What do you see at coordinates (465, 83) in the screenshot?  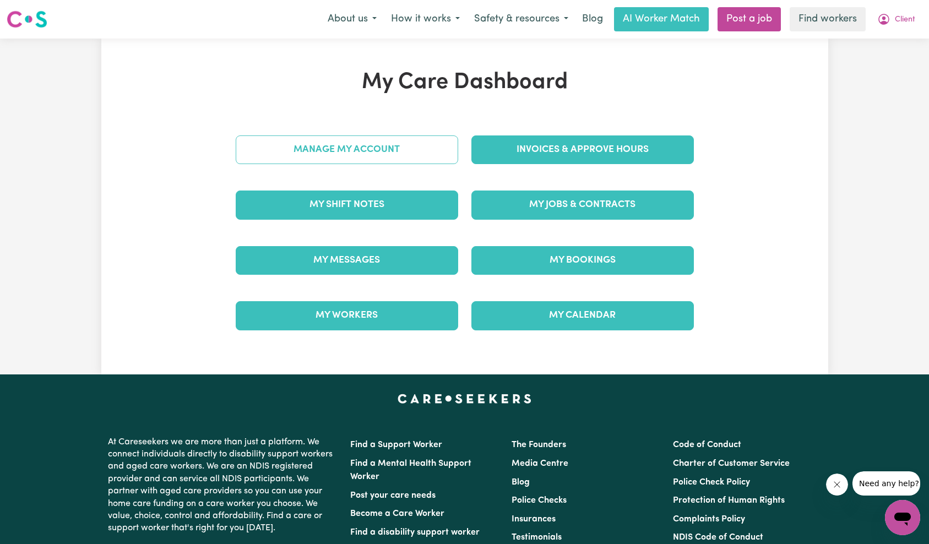 I see `h1: My Care Dashboard` at bounding box center [465, 83].